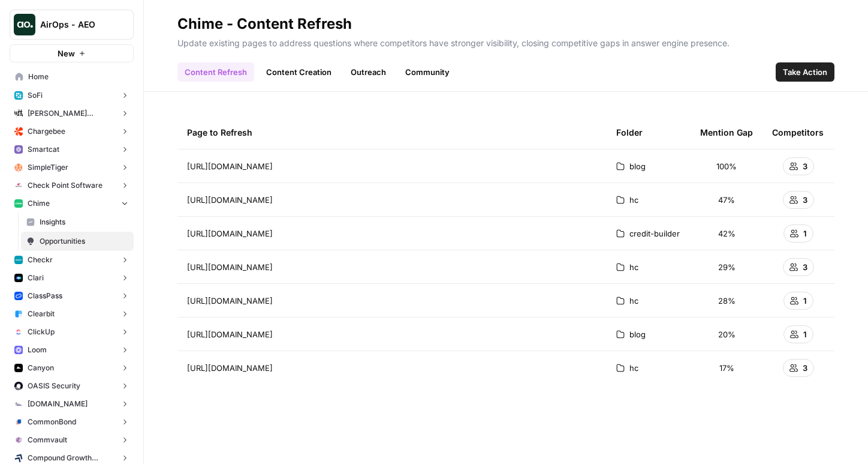 This screenshot has height=464, width=868. Describe the element at coordinates (71, 24) in the screenshot. I see `button: Workspace: AirOps - AEO` at that location.